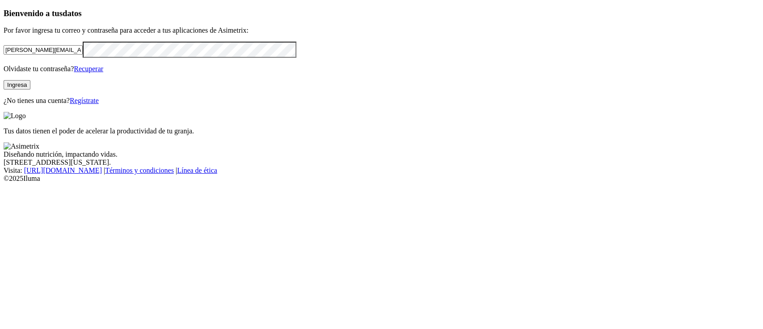 This screenshot has width=763, height=329. What do you see at coordinates (381, 131) in the screenshot?
I see `p: Tus datos tienen el poder de acelerar la productividad de tu granja.` at bounding box center [381, 131].